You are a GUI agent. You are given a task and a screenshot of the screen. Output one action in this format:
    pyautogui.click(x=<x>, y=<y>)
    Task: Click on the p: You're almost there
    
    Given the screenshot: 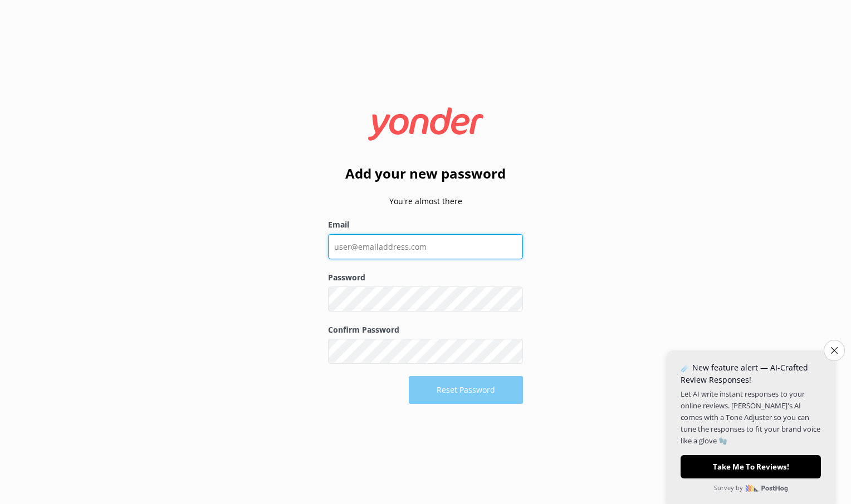 What is the action you would take?
    pyautogui.click(x=426, y=201)
    